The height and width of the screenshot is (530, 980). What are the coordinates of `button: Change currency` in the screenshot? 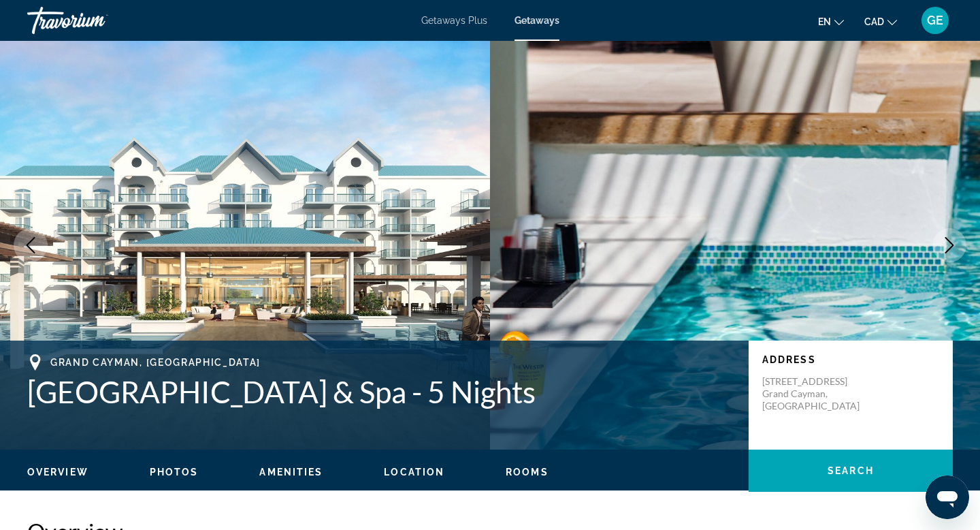 It's located at (881, 21).